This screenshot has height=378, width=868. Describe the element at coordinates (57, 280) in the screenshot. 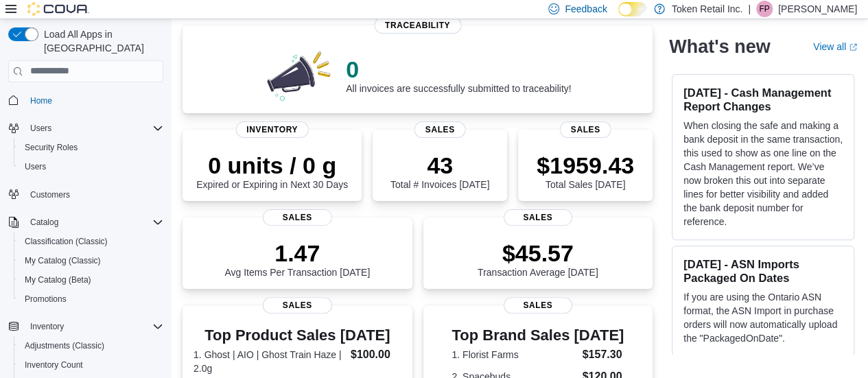

I see `a: My Catalog (Beta)` at that location.